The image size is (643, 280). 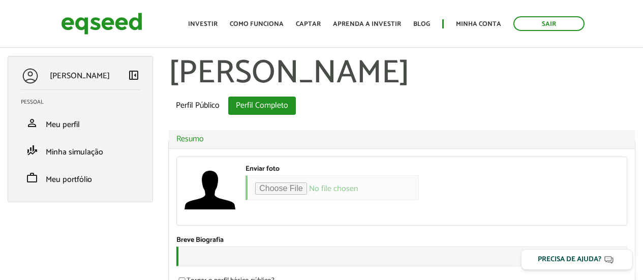 I want to click on span: Meu portfólio, so click(x=69, y=180).